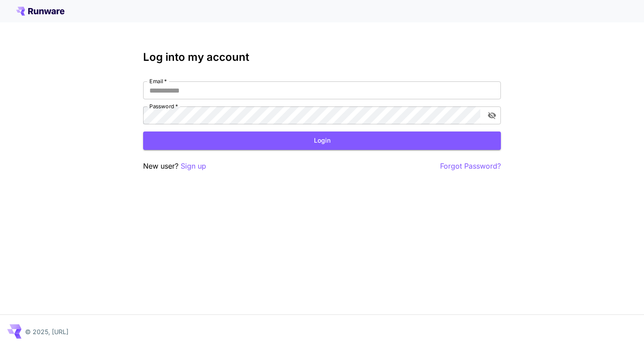 This screenshot has height=348, width=644. What do you see at coordinates (470, 166) in the screenshot?
I see `p: Forgot Password?` at bounding box center [470, 166].